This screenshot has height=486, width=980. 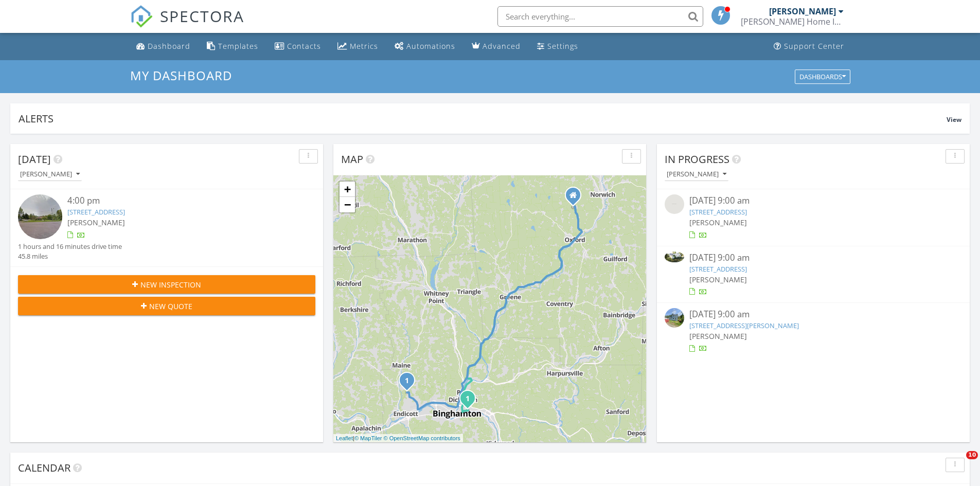 What do you see at coordinates (233, 46) in the screenshot?
I see `a: Templates` at bounding box center [233, 46].